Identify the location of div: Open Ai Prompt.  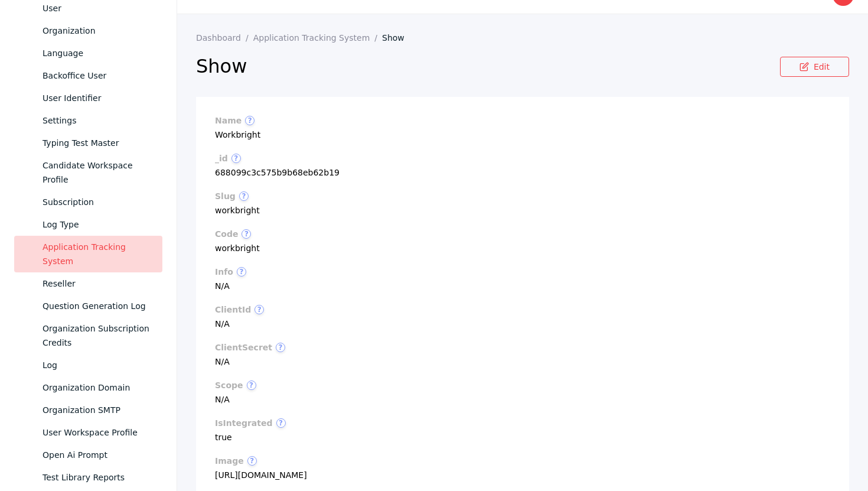
(98, 455).